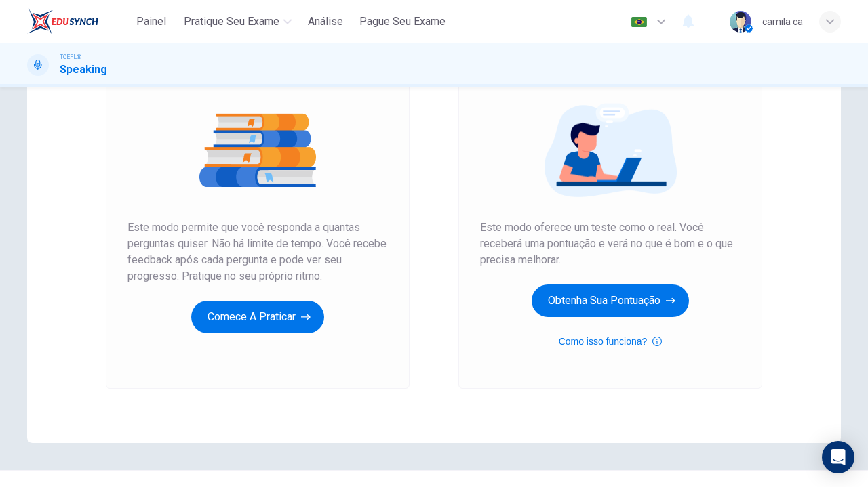 This screenshot has width=868, height=487. What do you see at coordinates (838, 457) in the screenshot?
I see `div: Open Intercom Messenger` at bounding box center [838, 457].